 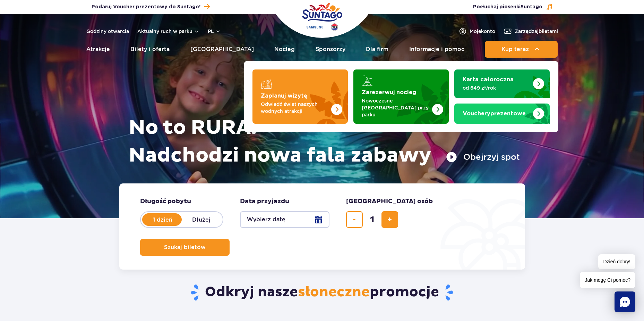 What do you see at coordinates (324, 142) in the screenshot?
I see `h1: No to RURA! Nadchodzi nowa fala zabawy` at bounding box center [324, 142].